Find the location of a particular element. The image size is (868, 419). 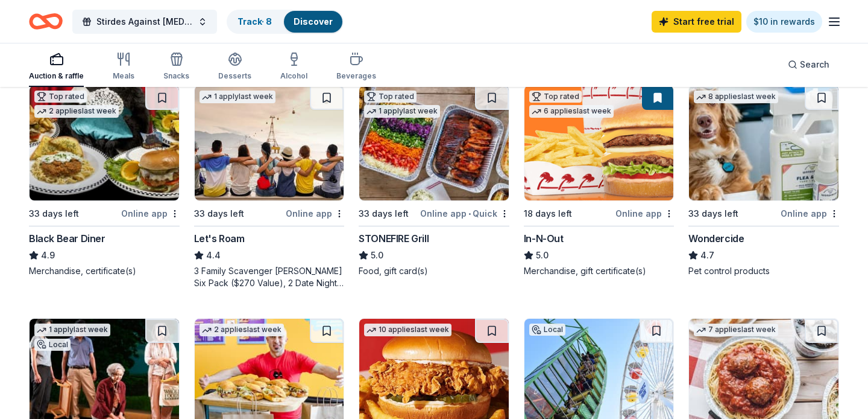

button: Snacks is located at coordinates (176, 67).